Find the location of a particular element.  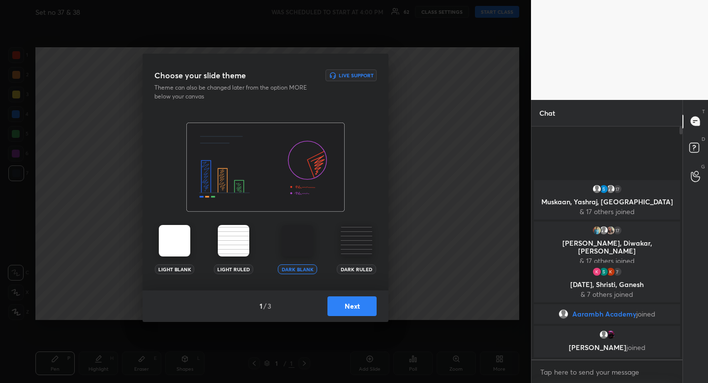

p: & 7 others joined is located at coordinates (607, 294).